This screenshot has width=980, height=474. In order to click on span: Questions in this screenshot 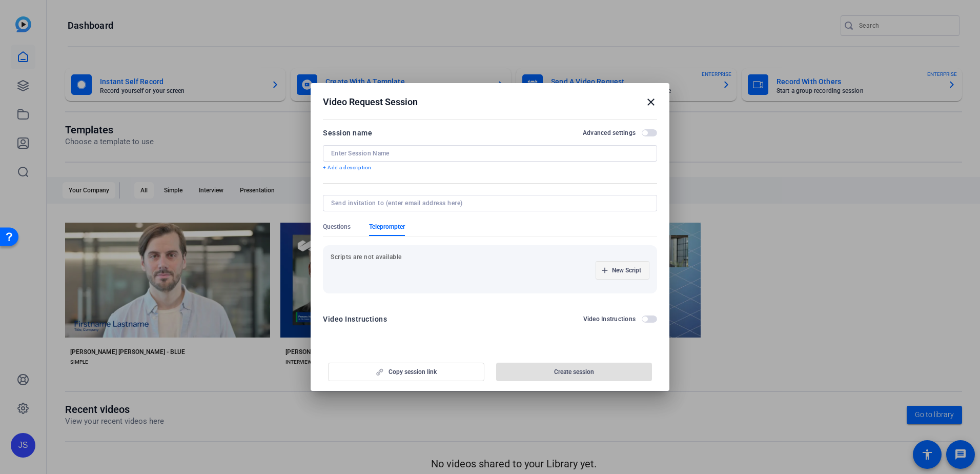, I will do `click(337, 227)`.